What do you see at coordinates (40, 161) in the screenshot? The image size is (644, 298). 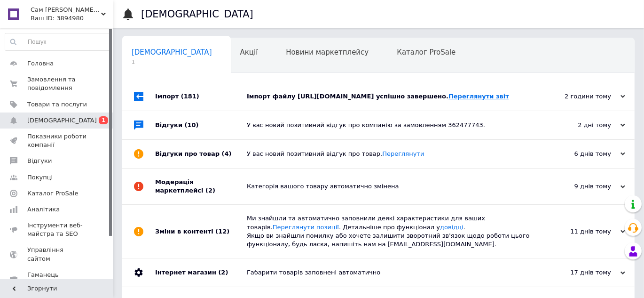 I see `span: Відгуки` at bounding box center [40, 161].